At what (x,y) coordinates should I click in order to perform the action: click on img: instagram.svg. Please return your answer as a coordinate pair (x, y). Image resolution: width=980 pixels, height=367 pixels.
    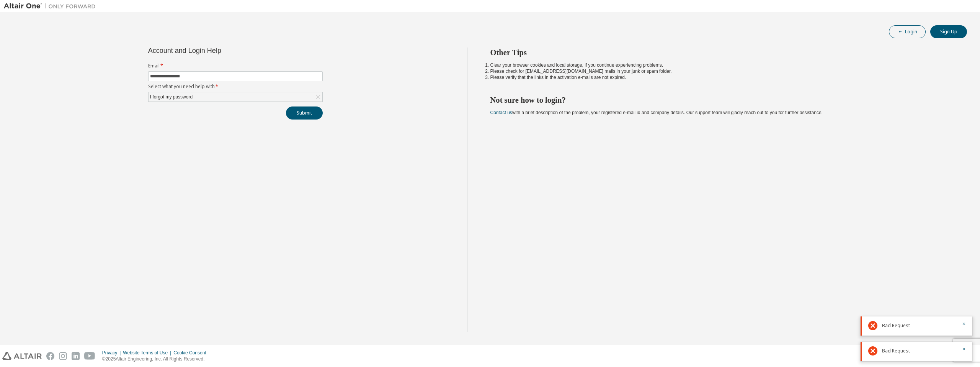
    Looking at the image, I should click on (63, 356).